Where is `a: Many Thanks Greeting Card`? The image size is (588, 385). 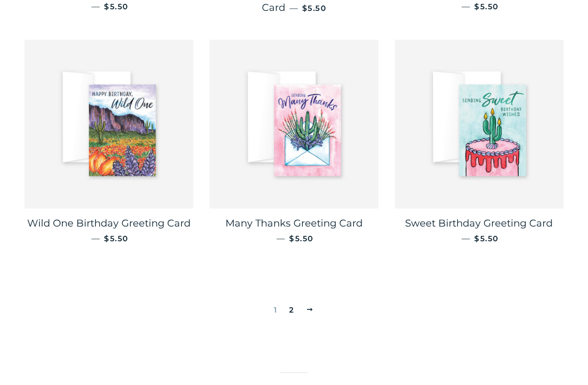
a: Many Thanks Greeting Card is located at coordinates (294, 125).